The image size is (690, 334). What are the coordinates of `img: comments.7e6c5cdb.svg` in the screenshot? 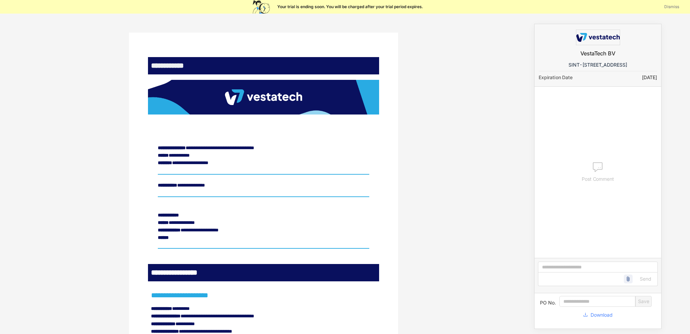 It's located at (598, 167).